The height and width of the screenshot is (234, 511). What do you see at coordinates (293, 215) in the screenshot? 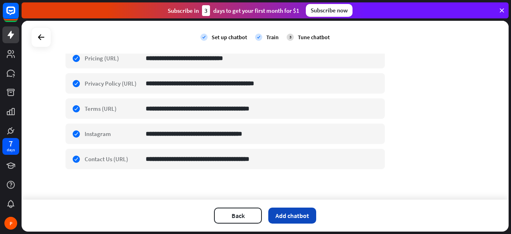
I see `button: Add chatbot` at bounding box center [293, 215].